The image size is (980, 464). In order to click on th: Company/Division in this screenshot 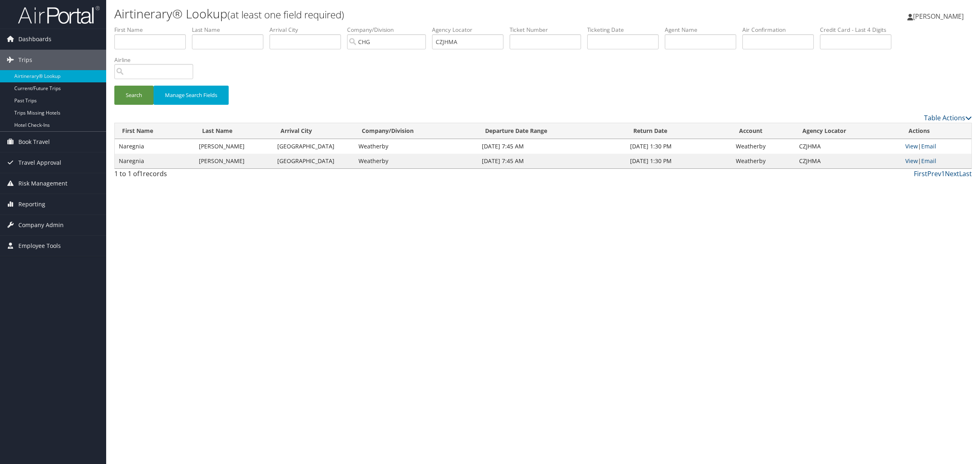, I will do `click(416, 131)`.